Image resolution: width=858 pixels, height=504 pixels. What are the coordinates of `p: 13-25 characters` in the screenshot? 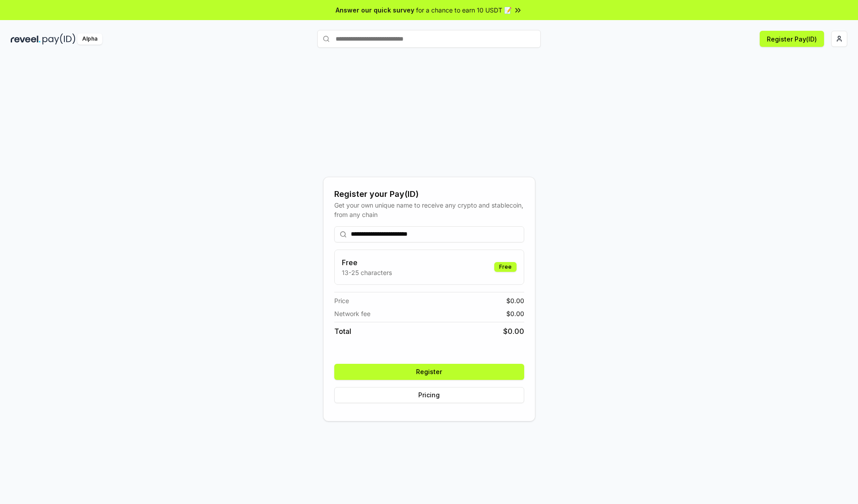 It's located at (367, 273).